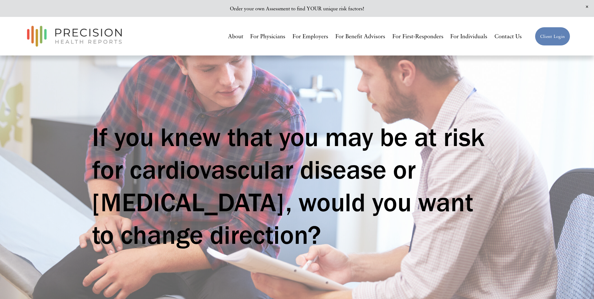  Describe the element at coordinates (268, 36) in the screenshot. I see `a: For Physicians` at that location.